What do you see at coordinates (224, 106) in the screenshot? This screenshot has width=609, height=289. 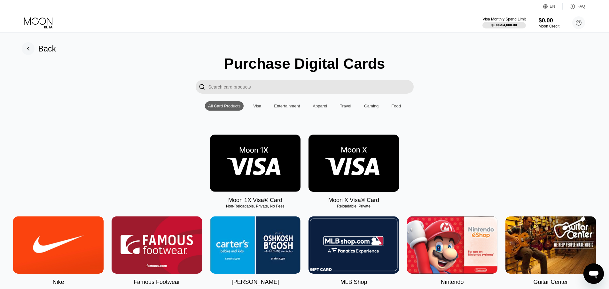 I see `div: All Card Products` at bounding box center [224, 106].